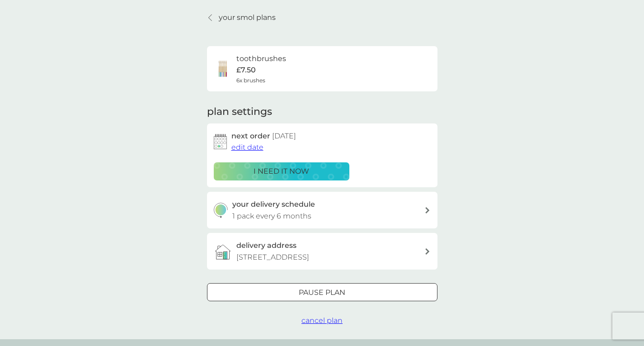 This screenshot has width=644, height=346. What do you see at coordinates (240, 112) in the screenshot?
I see `h2: plan settings` at bounding box center [240, 112].